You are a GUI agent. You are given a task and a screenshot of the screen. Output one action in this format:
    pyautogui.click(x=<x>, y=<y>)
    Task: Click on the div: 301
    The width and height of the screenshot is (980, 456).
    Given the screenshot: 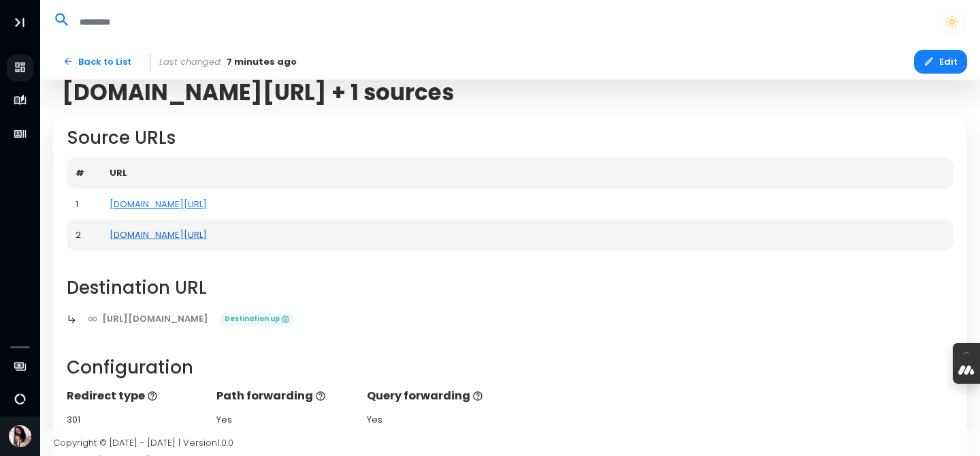 What is the action you would take?
    pyautogui.click(x=135, y=420)
    